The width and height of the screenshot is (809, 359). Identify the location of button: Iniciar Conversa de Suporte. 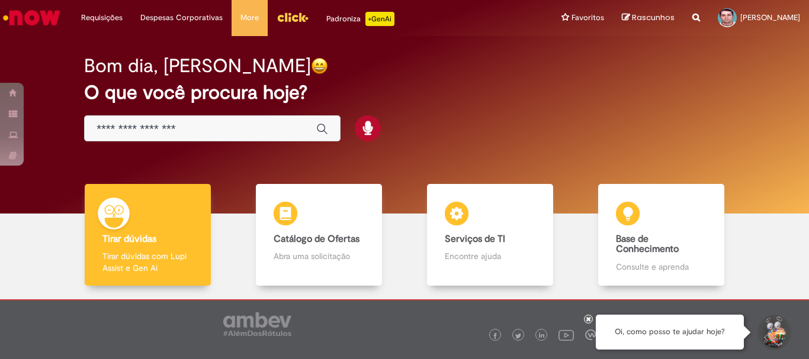
(773, 333).